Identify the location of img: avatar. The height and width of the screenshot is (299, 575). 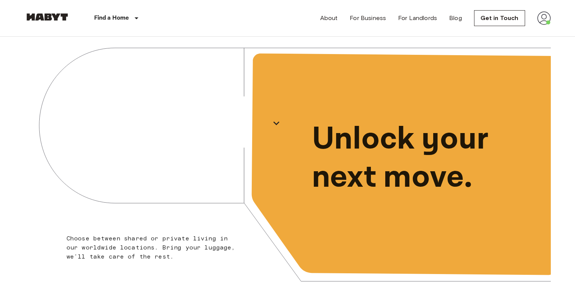
(544, 18).